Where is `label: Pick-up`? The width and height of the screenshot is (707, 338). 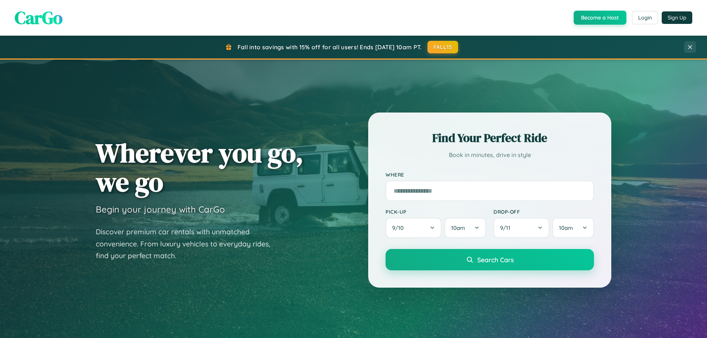
label: Pick-up is located at coordinates (436, 212).